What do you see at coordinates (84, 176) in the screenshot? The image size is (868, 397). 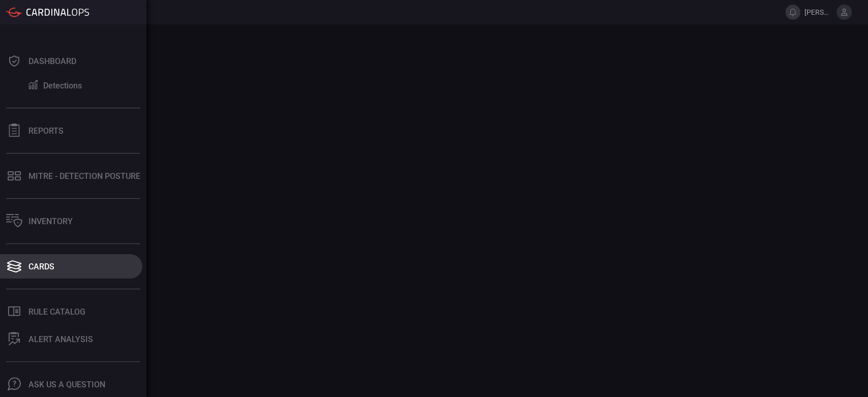 I see `div: MITRE - Detection Posture` at bounding box center [84, 176].